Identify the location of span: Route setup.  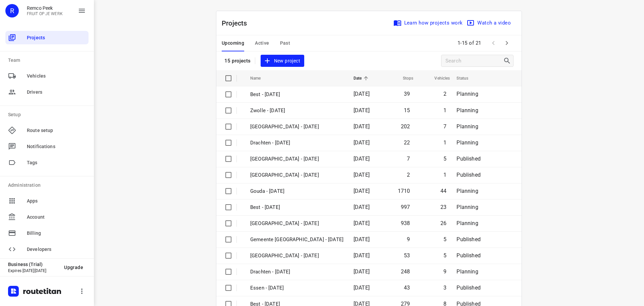
(56, 131).